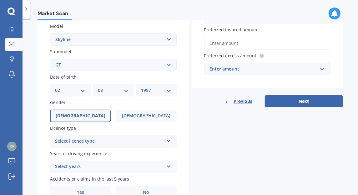 The height and width of the screenshot is (195, 358). I want to click on span: Years of driving experience, so click(78, 153).